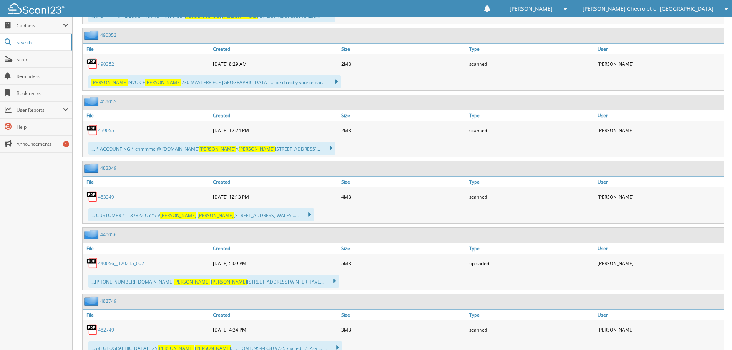 This screenshot has height=350, width=732. Describe the element at coordinates (42, 127) in the screenshot. I see `span: Help` at that location.